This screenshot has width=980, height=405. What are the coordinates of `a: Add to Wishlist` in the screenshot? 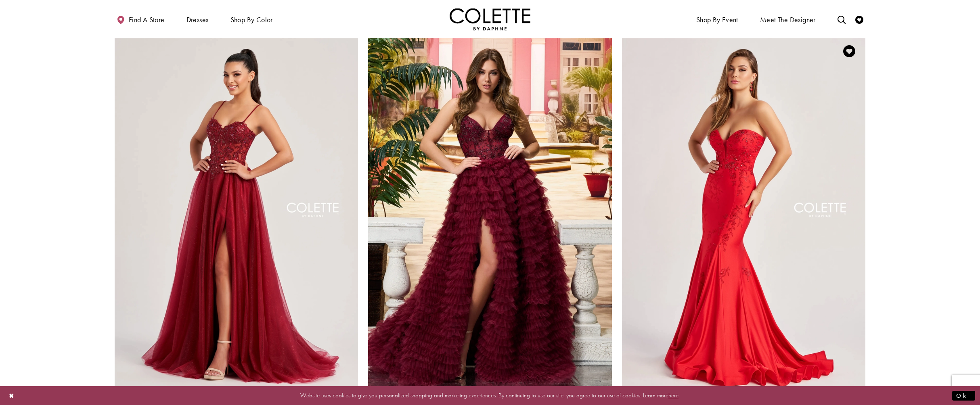 It's located at (849, 51).